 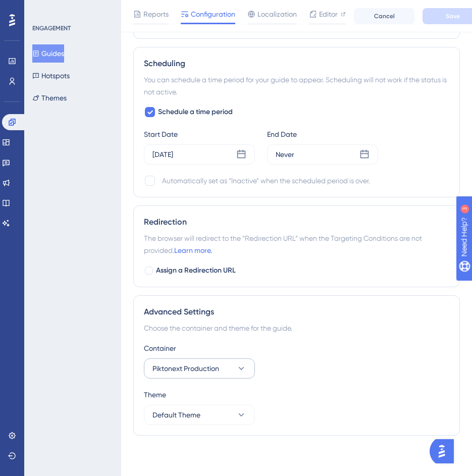 I want to click on div: Choose the container and theme for the guide., so click(x=296, y=328).